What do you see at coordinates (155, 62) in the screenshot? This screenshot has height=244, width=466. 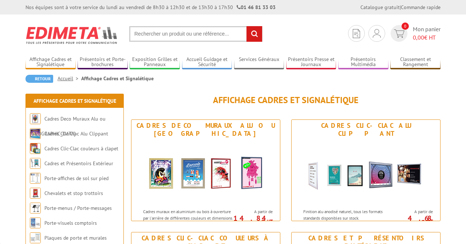 I see `a: Exposition Grilles et Panneaux` at bounding box center [155, 62].